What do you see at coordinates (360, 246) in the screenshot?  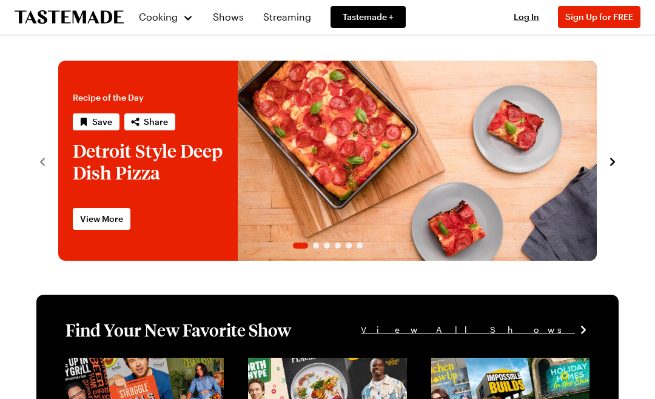 I see `span: Go to slide 6` at bounding box center [360, 246].